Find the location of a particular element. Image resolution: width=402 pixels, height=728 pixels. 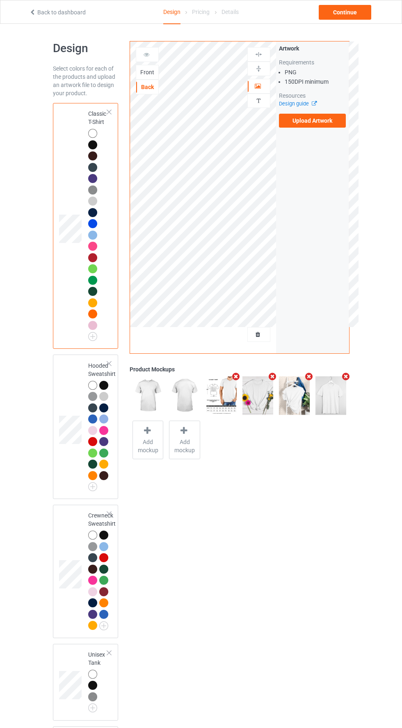

a: Design guide is located at coordinates (297, 103).